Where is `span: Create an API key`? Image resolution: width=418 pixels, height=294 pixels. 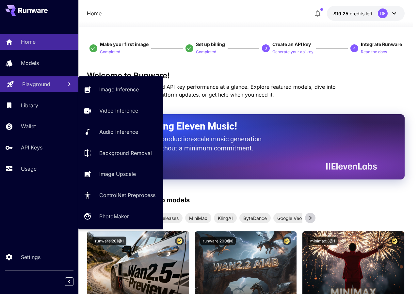
span: Create an API key is located at coordinates (291, 44).